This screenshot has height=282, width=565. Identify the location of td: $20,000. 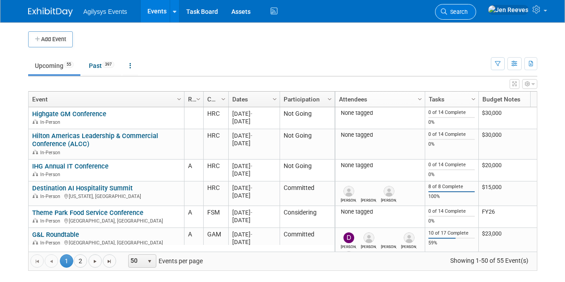
(512, 170).